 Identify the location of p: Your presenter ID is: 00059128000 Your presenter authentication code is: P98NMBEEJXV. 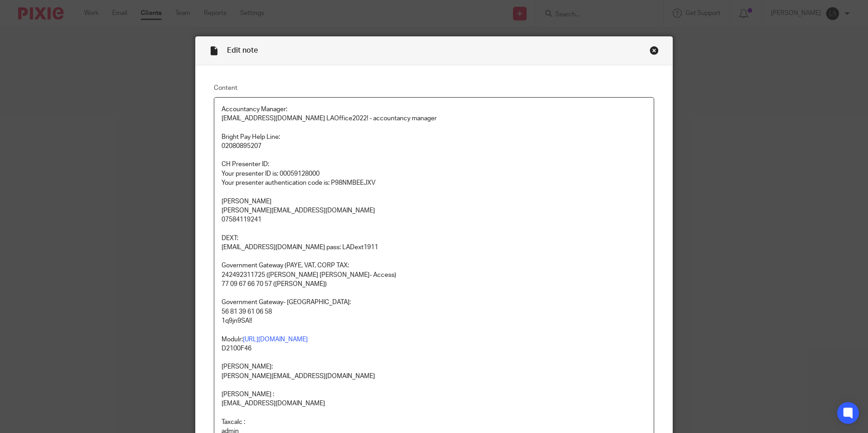
(434, 179).